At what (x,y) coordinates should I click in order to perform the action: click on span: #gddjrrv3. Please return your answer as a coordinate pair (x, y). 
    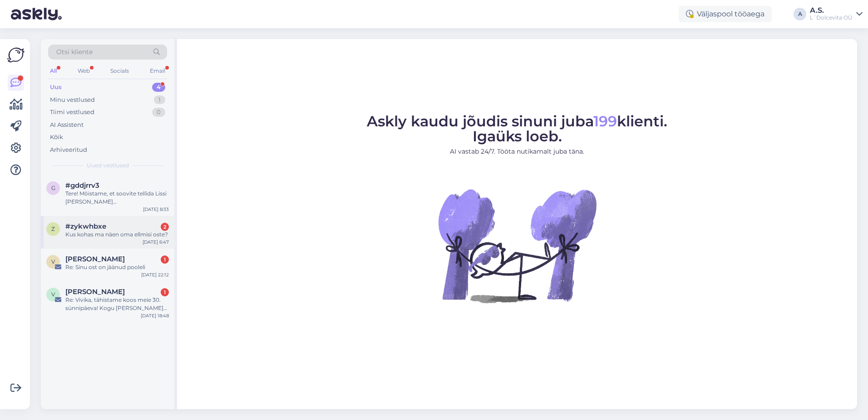
    Looking at the image, I should click on (82, 186).